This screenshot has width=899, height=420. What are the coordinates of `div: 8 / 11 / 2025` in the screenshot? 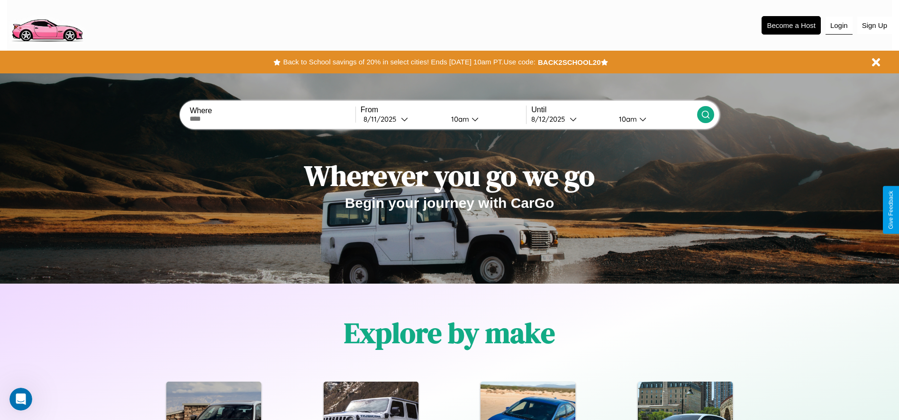 It's located at (382, 119).